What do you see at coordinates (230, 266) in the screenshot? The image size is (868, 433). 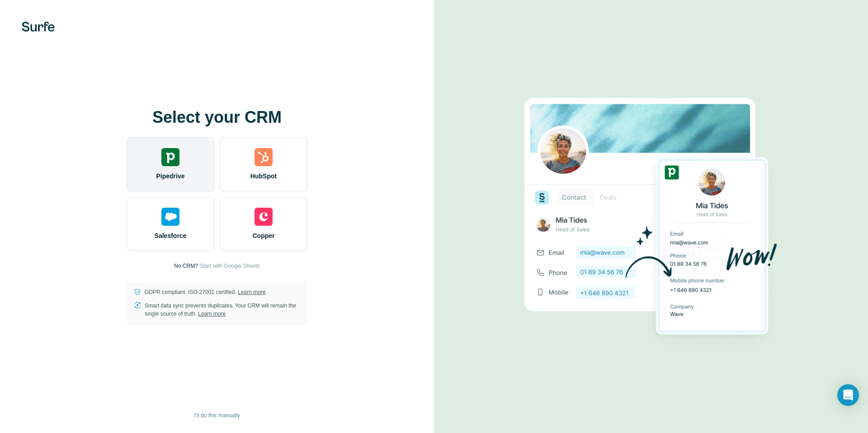 I see `span: Start with Google Sheets` at bounding box center [230, 266].